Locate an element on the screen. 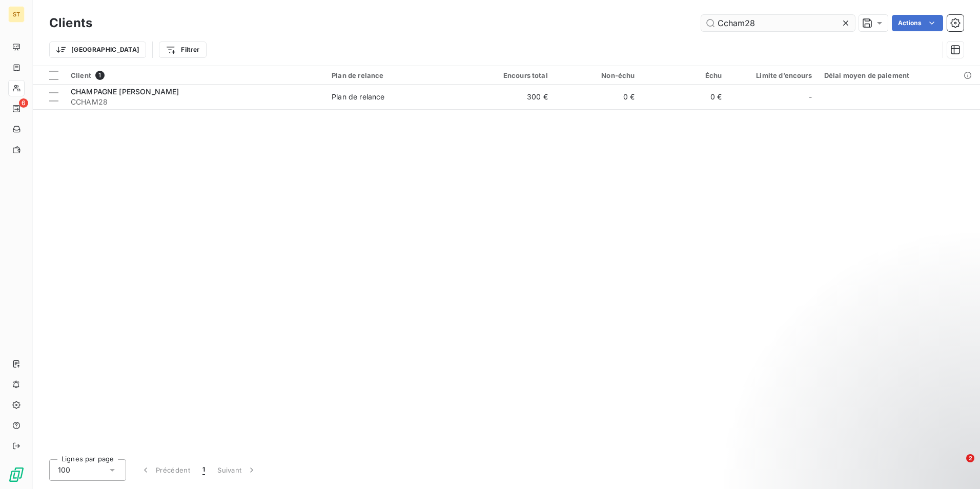  img: Logo LeanPay is located at coordinates (16, 474).